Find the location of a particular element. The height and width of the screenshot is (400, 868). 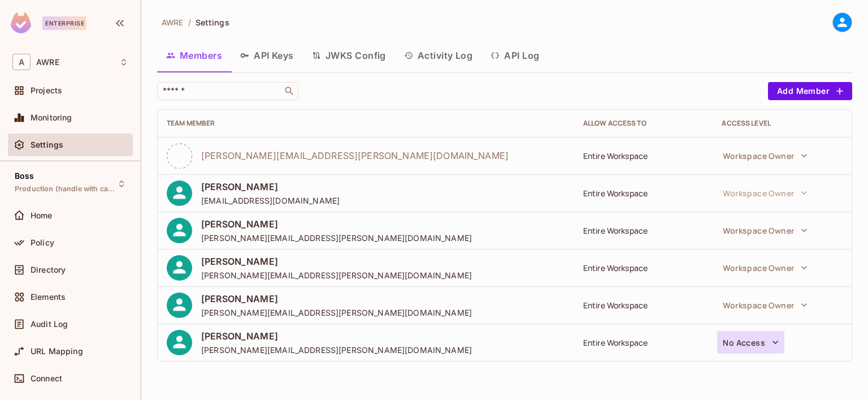

span: Production (handle with care) is located at coordinates (66, 189).